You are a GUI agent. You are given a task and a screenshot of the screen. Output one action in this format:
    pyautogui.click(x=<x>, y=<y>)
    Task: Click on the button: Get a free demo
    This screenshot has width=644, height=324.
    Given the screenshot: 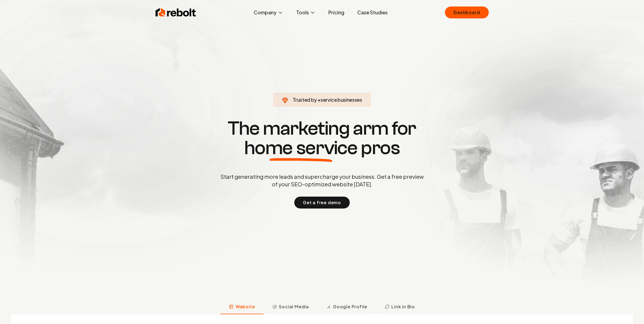 What is the action you would take?
    pyautogui.click(x=322, y=203)
    